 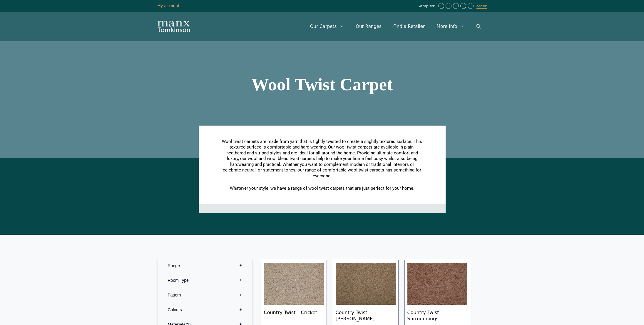 What do you see at coordinates (174, 26) in the screenshot?
I see `img: Manx Tomkinson` at bounding box center [174, 26].